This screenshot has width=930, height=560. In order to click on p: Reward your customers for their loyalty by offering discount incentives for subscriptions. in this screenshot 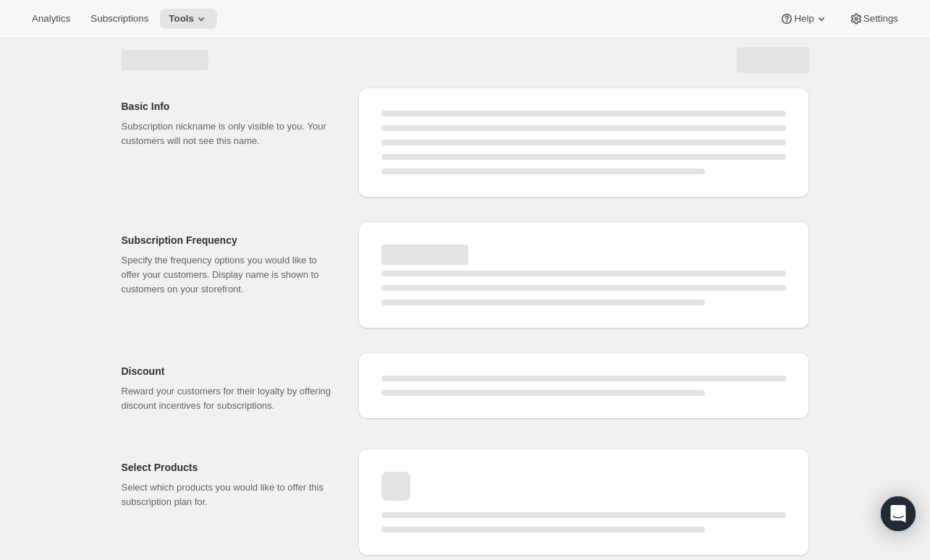, I will do `click(228, 398)`.